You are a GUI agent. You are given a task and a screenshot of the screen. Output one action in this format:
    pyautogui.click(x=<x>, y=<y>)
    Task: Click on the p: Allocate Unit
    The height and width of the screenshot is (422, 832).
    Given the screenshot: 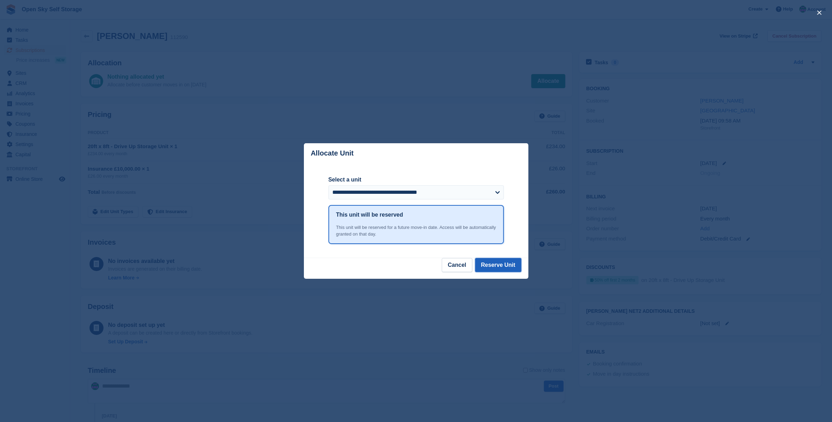 What is the action you would take?
    pyautogui.click(x=332, y=153)
    